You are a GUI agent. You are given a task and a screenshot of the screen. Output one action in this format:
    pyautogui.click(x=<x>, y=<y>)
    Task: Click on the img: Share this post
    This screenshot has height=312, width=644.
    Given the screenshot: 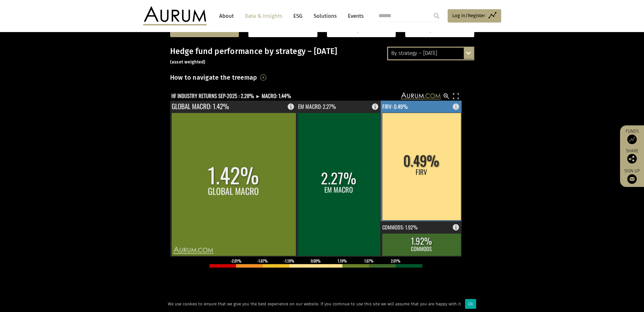 What is the action you would take?
    pyautogui.click(x=632, y=159)
    